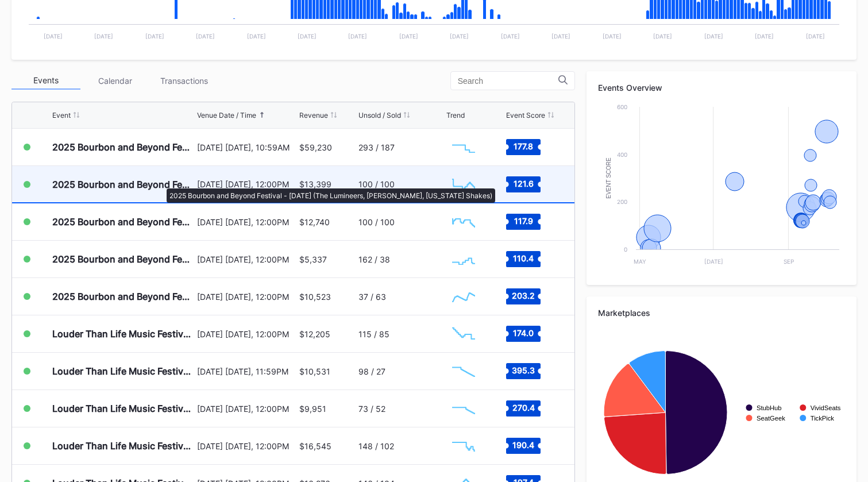  I want to click on div: Marketplaces, so click(721, 313).